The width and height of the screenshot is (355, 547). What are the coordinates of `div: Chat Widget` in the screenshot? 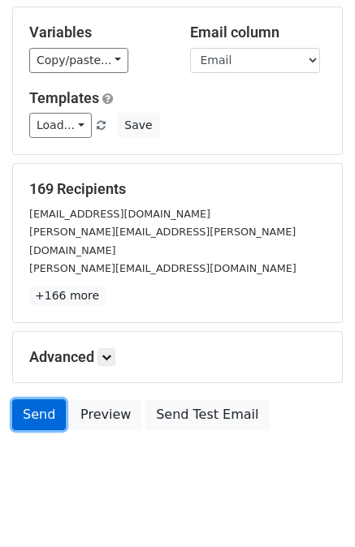 It's located at (314, 508).